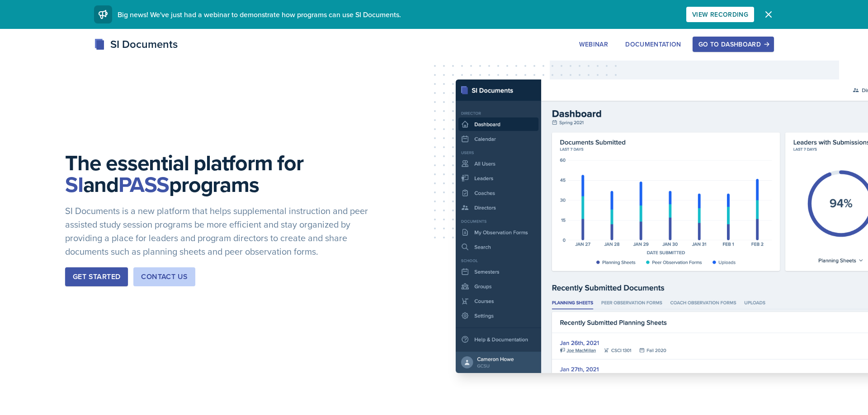 The height and width of the screenshot is (415, 868). I want to click on button: Contact Us, so click(164, 277).